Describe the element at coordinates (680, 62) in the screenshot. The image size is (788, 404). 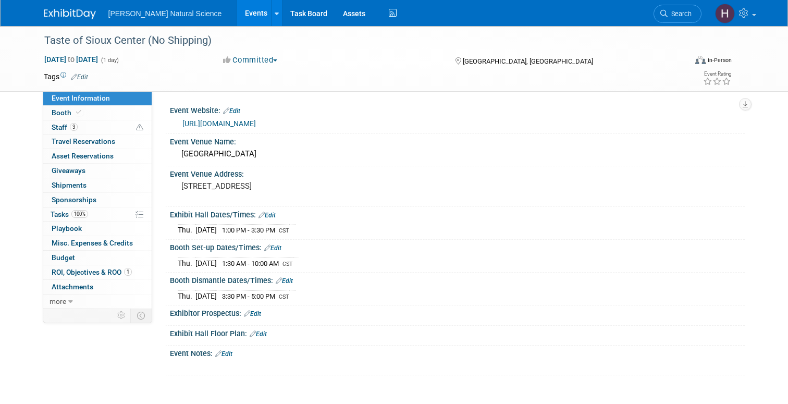
I see `div: Event Format` at that location.